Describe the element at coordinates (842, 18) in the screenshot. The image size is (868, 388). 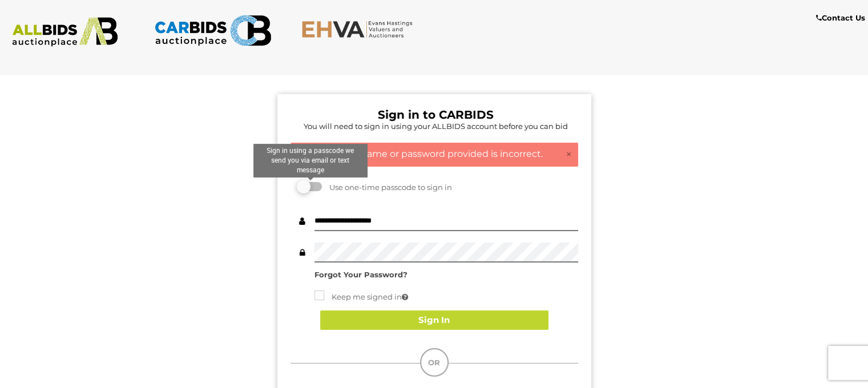
I see `a: Contact Us` at that location.